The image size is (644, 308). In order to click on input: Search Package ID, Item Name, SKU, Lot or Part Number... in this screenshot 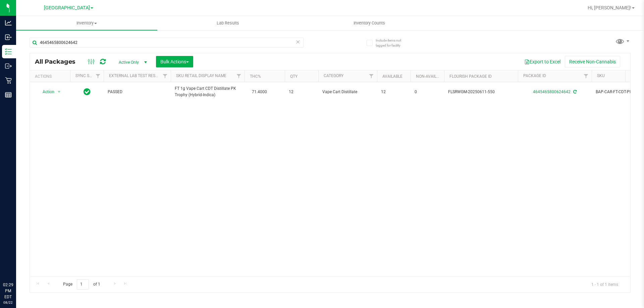, I will do `click(166, 43)`.